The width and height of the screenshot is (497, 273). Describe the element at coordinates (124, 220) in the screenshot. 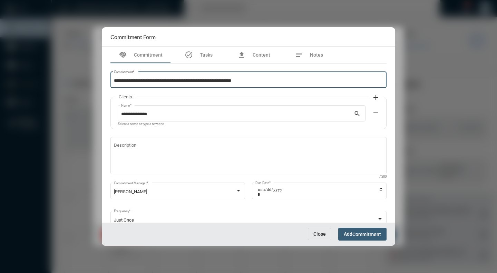

I see `span: Just Once` at that location.